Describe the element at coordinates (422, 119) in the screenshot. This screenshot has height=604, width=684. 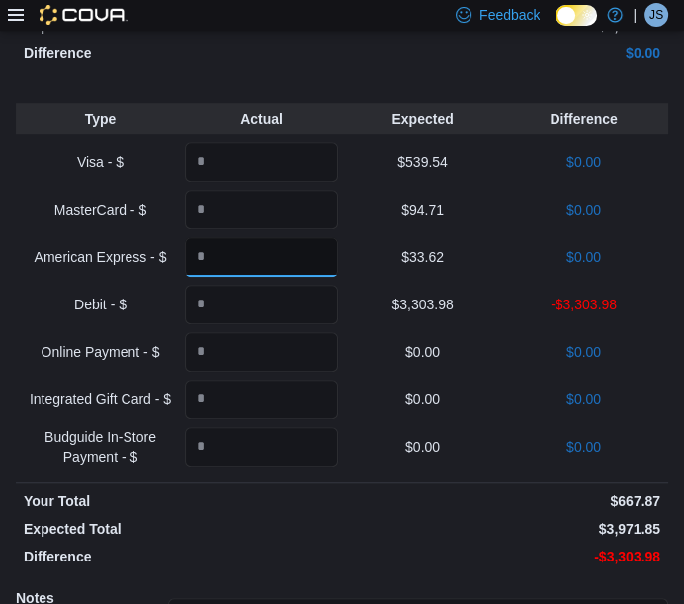
I see `p: Expected` at that location.